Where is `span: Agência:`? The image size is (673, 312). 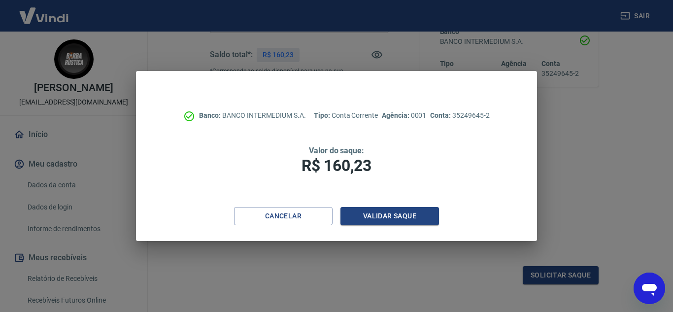
span: Agência: is located at coordinates (396, 115).